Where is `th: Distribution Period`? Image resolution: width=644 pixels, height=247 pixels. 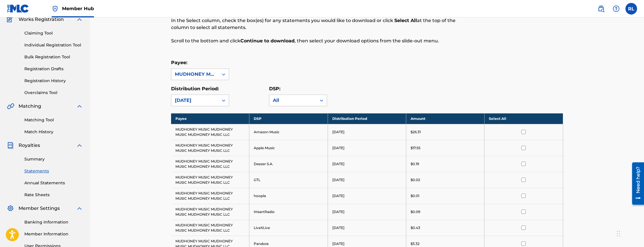
th: Distribution Period is located at coordinates (367, 118).